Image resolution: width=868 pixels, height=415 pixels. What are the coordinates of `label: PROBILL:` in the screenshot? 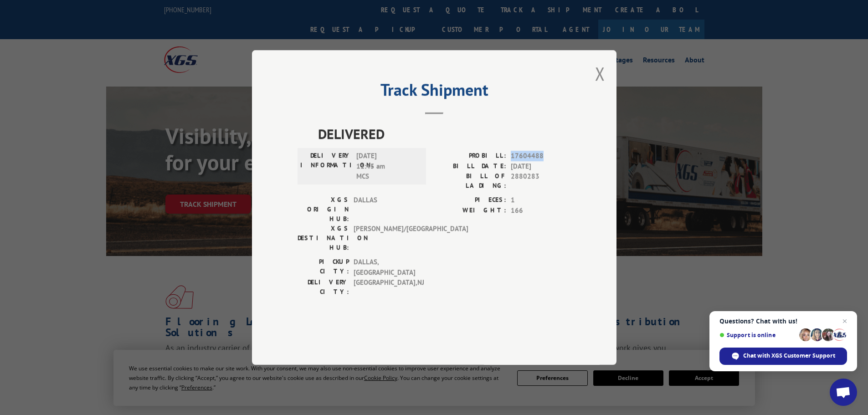 It's located at (470, 156).